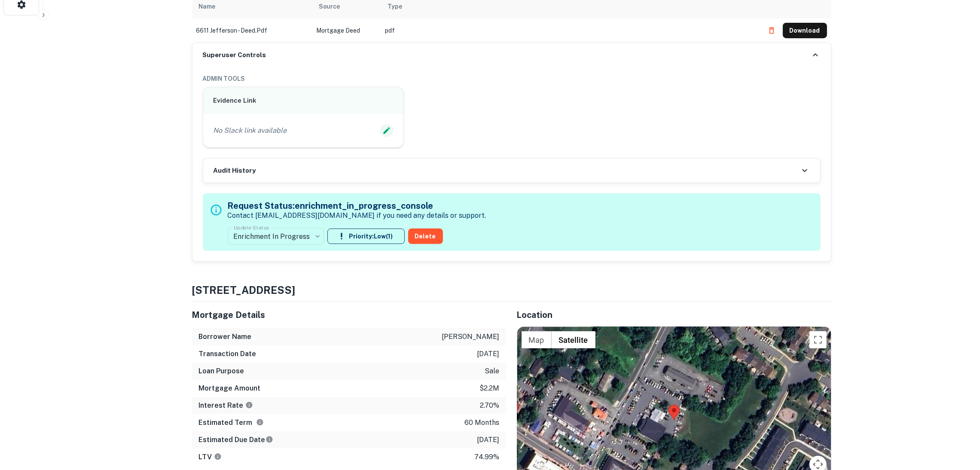 The image size is (980, 470). I want to click on p: No Slack link available, so click(250, 131).